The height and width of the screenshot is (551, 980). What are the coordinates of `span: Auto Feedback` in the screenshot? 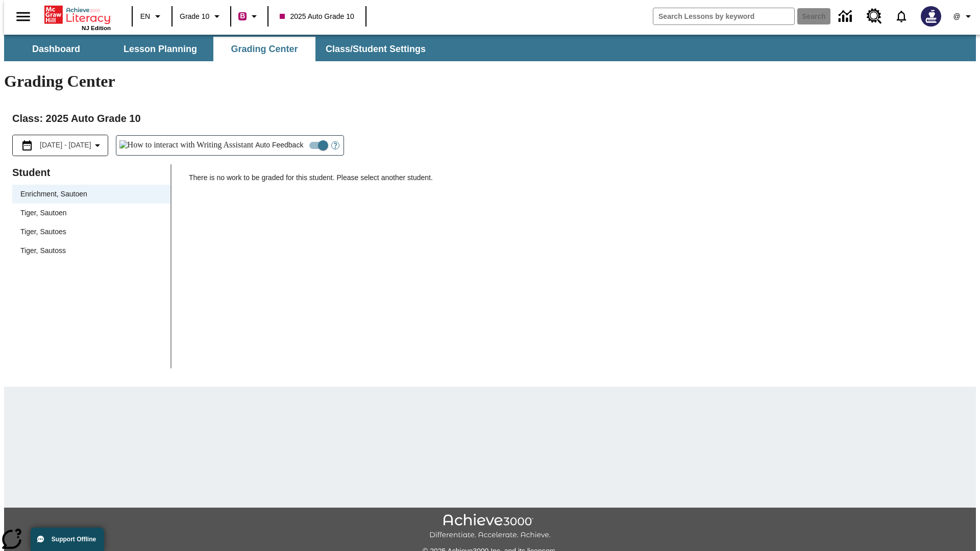 It's located at (280, 145).